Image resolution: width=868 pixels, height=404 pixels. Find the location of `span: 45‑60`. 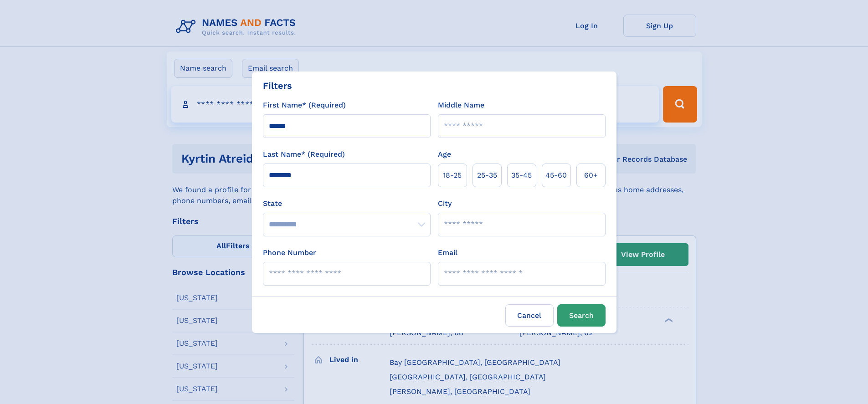

span: 45‑60 is located at coordinates (556, 175).